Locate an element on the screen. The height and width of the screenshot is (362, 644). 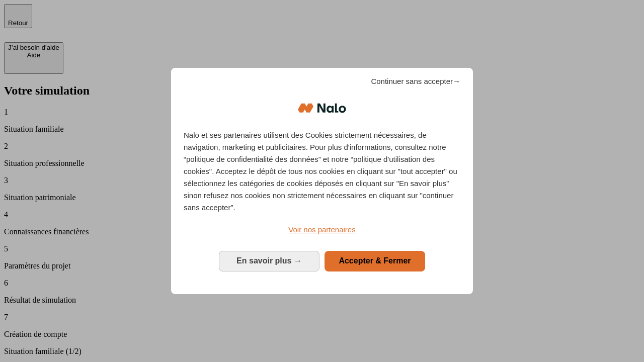
a: Voir nos partenaires is located at coordinates (322, 230).